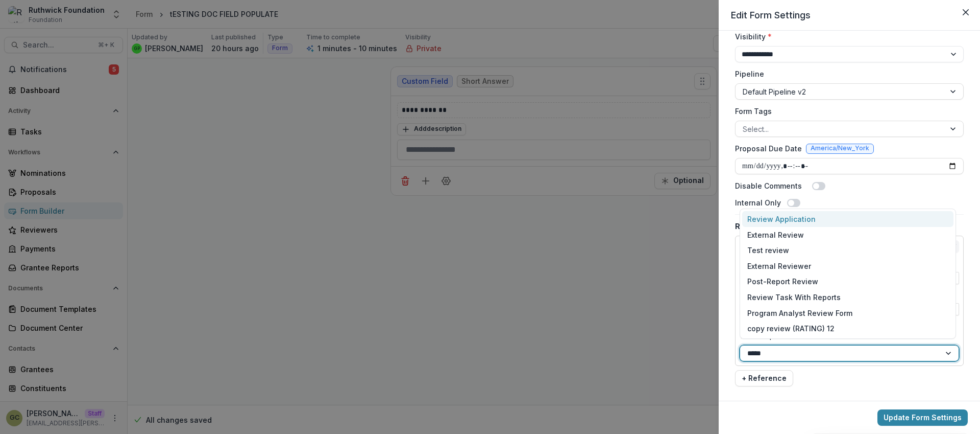 This screenshot has width=980, height=434. I want to click on label: Visibility, so click(846, 36).